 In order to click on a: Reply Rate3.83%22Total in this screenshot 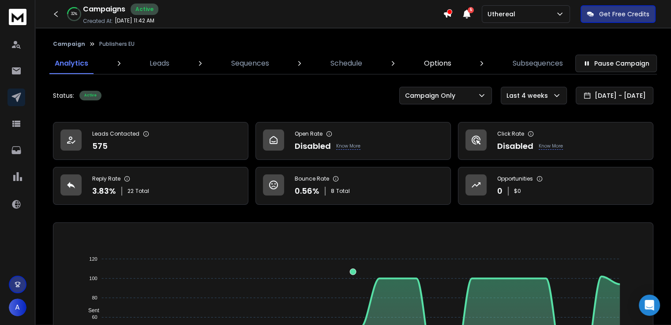, I will do `click(150, 186)`.